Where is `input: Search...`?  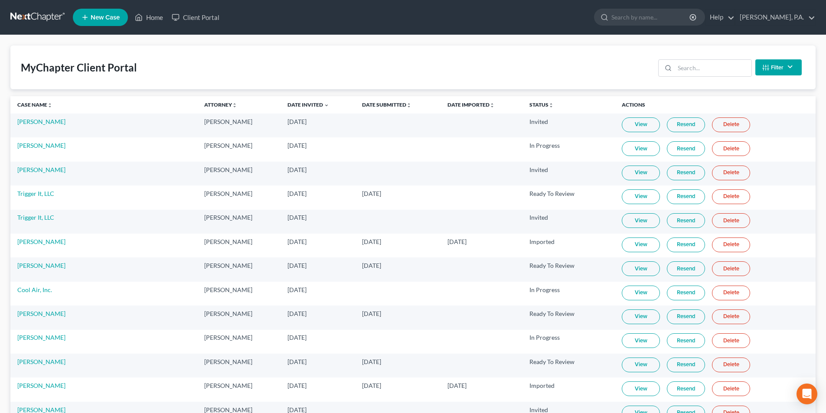 input: Search... is located at coordinates (713, 68).